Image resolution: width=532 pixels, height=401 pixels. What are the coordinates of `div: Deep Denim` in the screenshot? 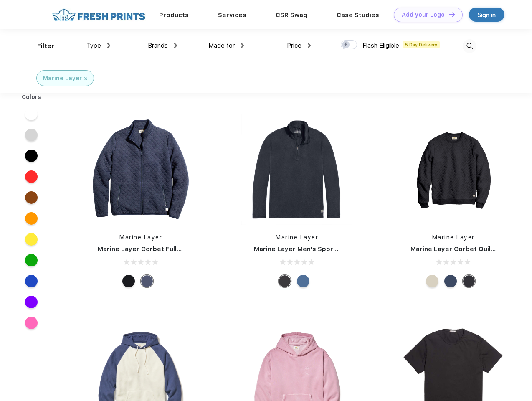 It's located at (303, 281).